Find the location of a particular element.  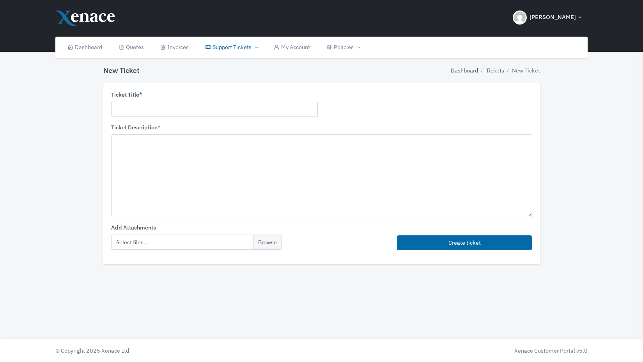

label: Ticket Title is located at coordinates (126, 95).